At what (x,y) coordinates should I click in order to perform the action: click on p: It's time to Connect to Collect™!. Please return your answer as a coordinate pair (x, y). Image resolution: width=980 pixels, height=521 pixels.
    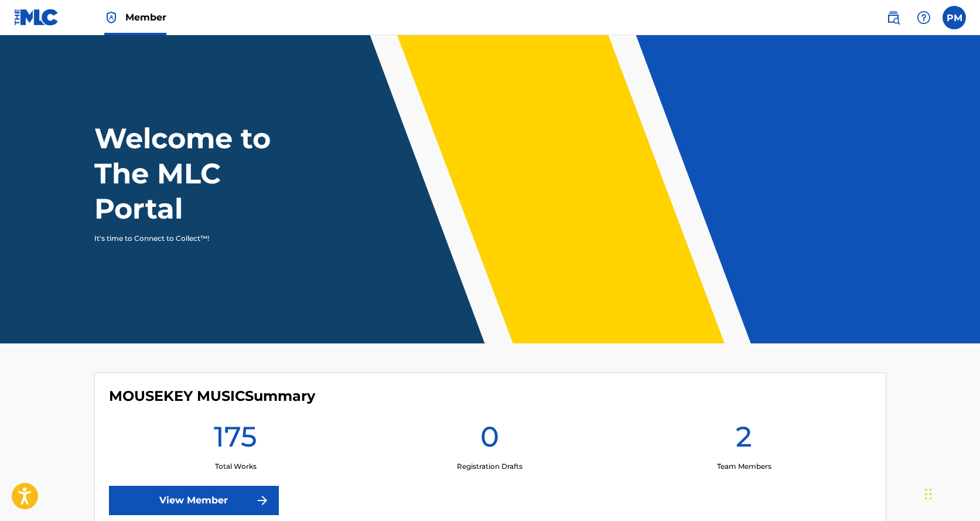
    Looking at the image, I should click on (196, 239).